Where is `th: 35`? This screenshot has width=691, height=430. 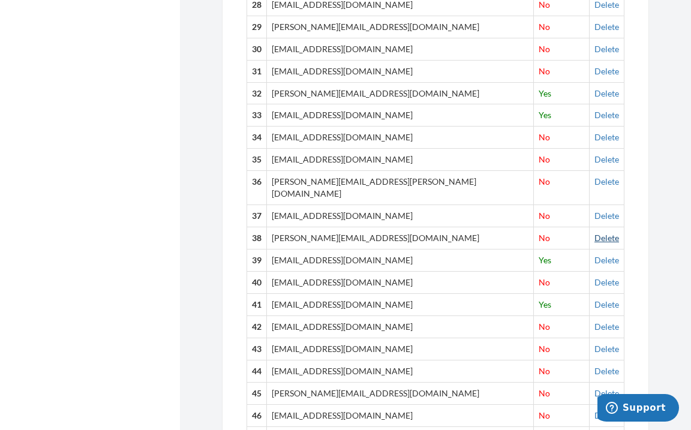 th: 35 is located at coordinates (257, 159).